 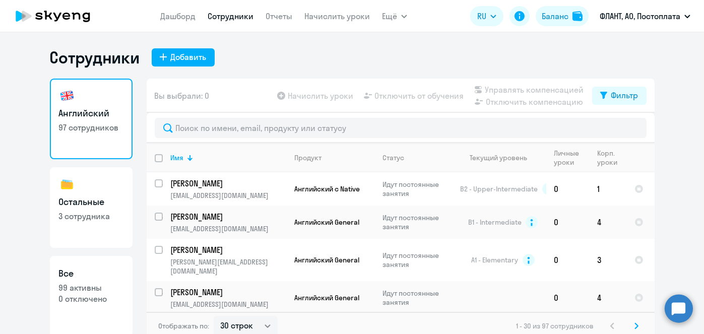 I want to click on button: RU, so click(x=487, y=16).